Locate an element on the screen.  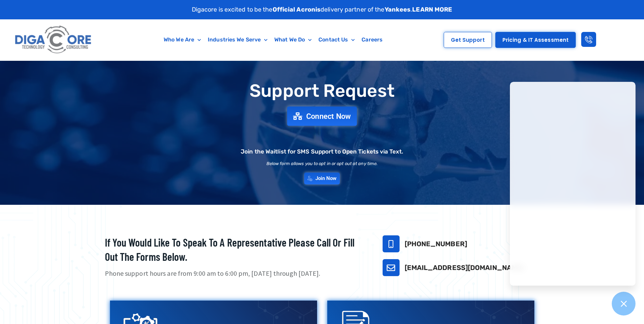
a: Careers is located at coordinates (372, 40).